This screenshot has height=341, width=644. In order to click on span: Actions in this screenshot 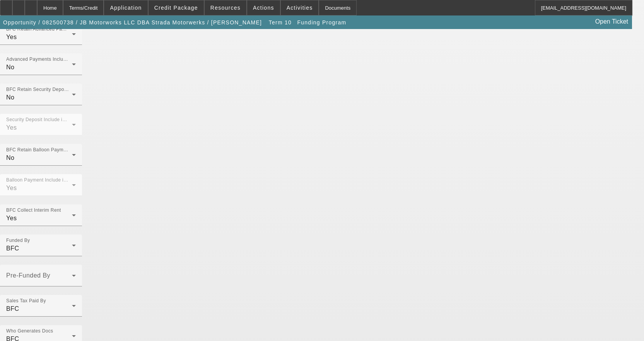, I will do `click(263, 8)`.